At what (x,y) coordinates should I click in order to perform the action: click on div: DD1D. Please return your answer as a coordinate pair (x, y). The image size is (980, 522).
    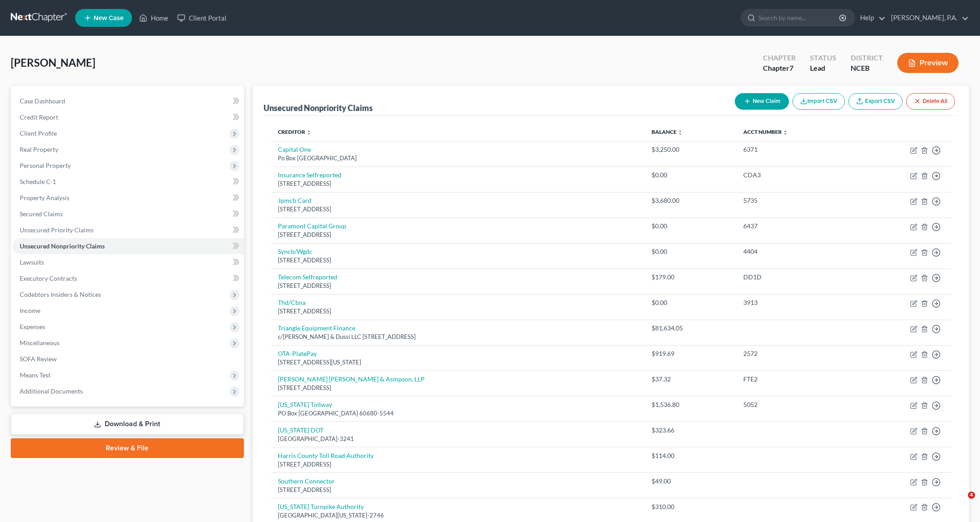
    Looking at the image, I should click on (795, 277).